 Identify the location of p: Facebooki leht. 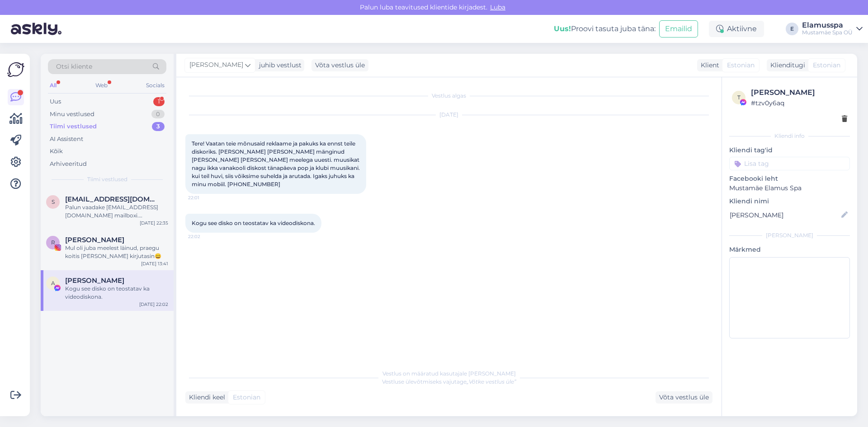
(789, 179).